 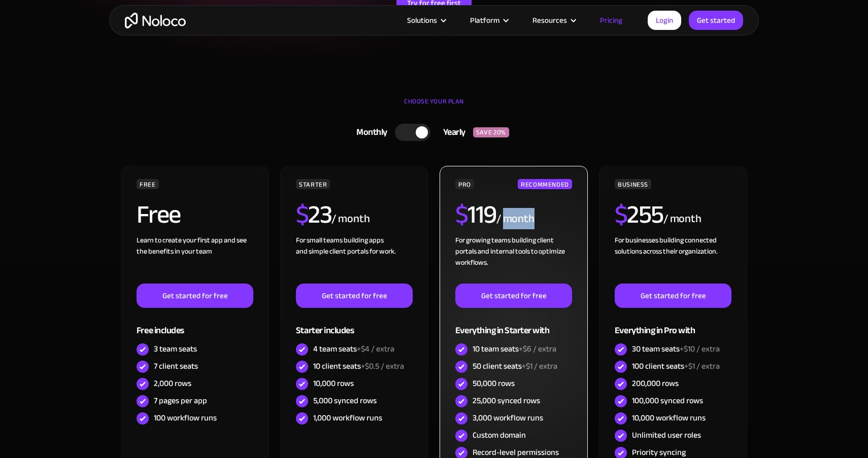 I want to click on div: 10 team seats, so click(x=515, y=349).